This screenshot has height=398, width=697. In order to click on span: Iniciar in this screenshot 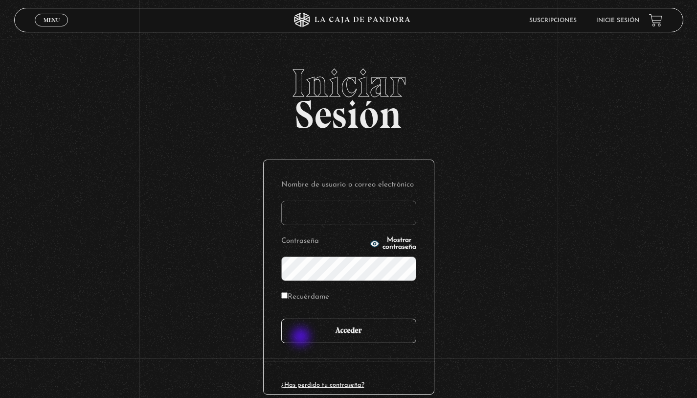, I will do `click(349, 83)`.